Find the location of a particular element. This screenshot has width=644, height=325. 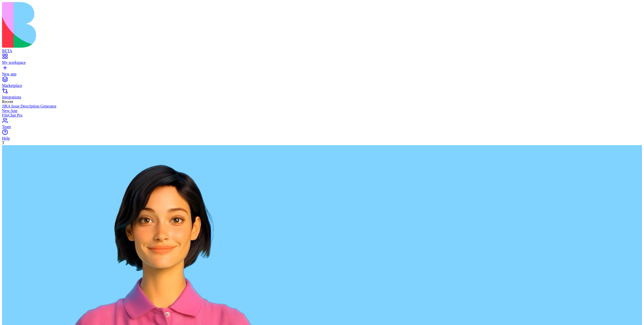

div: Team is located at coordinates (322, 127).